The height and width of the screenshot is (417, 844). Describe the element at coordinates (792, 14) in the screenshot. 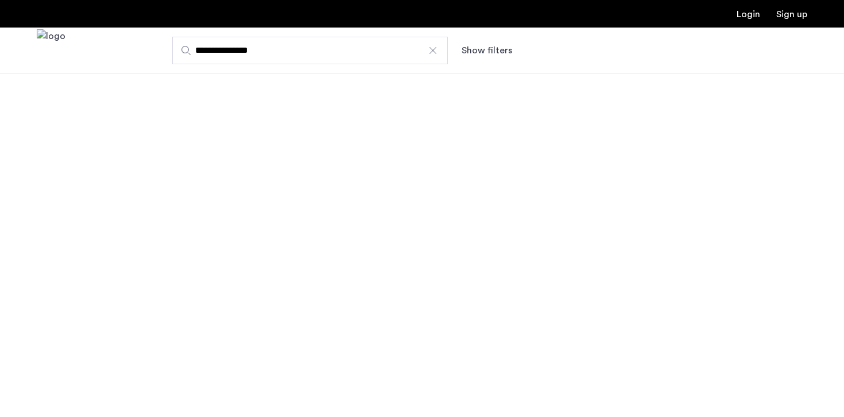

I see `a: Registration` at that location.